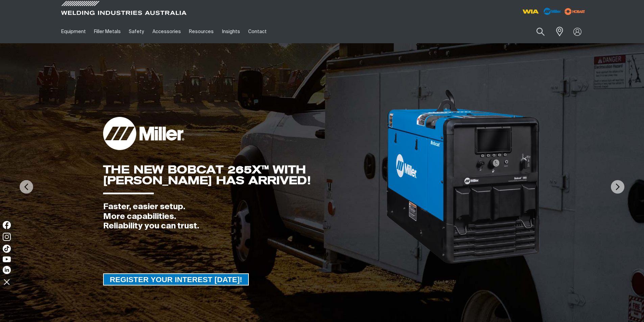 The height and width of the screenshot is (322, 644). Describe the element at coordinates (107, 31) in the screenshot. I see `a: Filler Metals` at that location.